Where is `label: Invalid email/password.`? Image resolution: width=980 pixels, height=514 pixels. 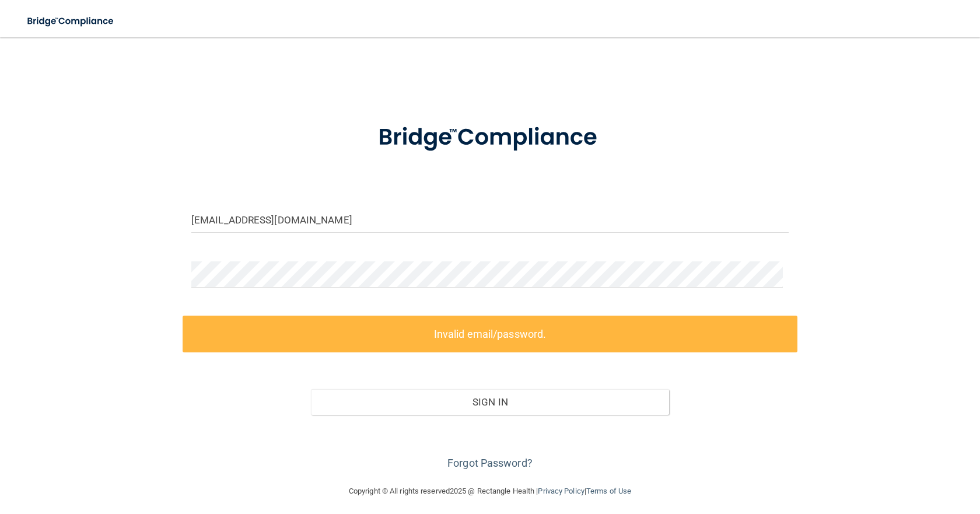 label: Invalid email/password. is located at coordinates (490, 334).